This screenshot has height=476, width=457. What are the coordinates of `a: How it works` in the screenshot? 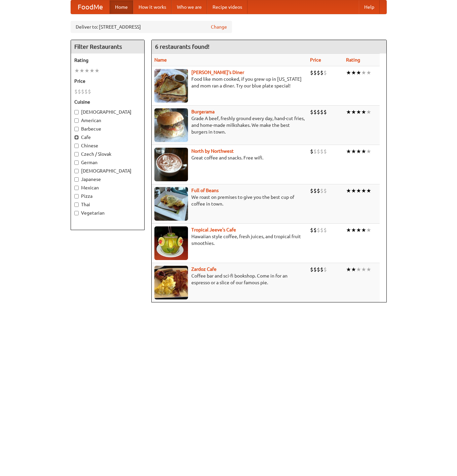 It's located at (153, 7).